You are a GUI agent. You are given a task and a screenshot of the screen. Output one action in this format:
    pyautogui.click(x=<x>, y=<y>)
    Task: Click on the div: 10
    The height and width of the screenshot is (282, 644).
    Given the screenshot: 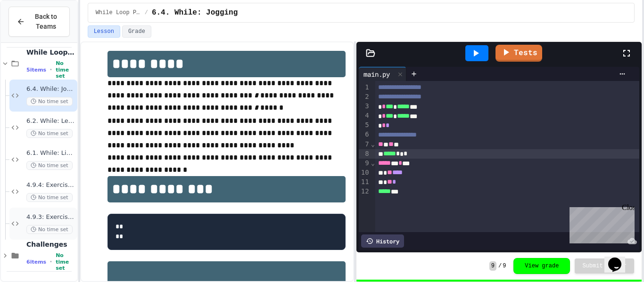 What is the action you would take?
    pyautogui.click(x=364, y=173)
    